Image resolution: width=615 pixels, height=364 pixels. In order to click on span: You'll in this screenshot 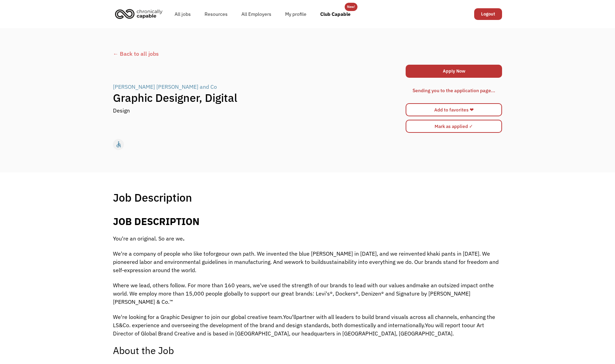, I will do `click(290, 317)`.